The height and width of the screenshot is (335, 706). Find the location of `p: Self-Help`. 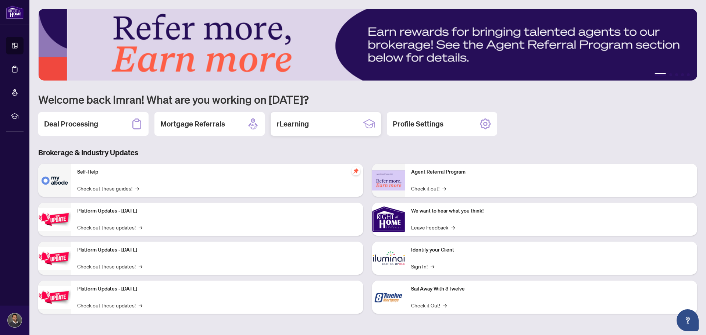

p: Self-Help is located at coordinates (217, 172).